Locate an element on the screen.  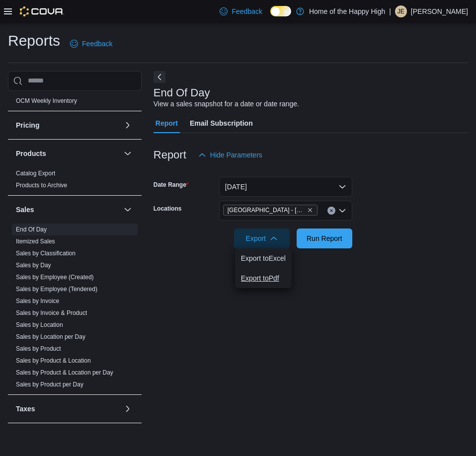
label: Locations is located at coordinates (167, 209).